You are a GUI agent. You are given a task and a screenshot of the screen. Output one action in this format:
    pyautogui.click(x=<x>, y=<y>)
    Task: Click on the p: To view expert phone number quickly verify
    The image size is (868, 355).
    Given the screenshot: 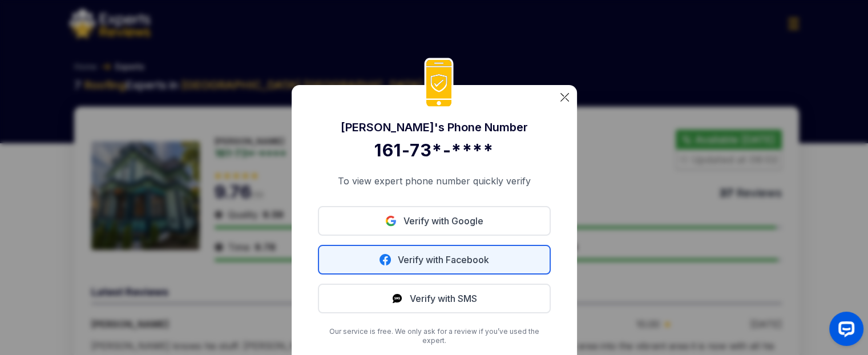 What is the action you would take?
    pyautogui.click(x=434, y=181)
    